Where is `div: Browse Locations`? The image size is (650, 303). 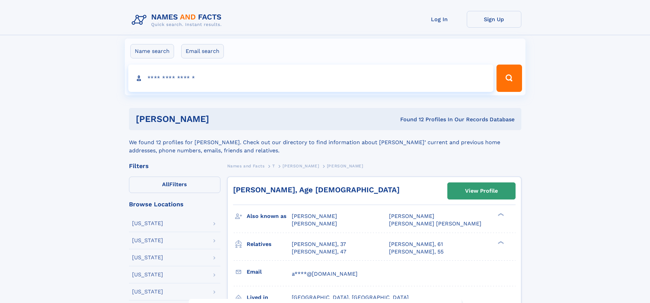 div: Browse Locations is located at coordinates (175, 204).